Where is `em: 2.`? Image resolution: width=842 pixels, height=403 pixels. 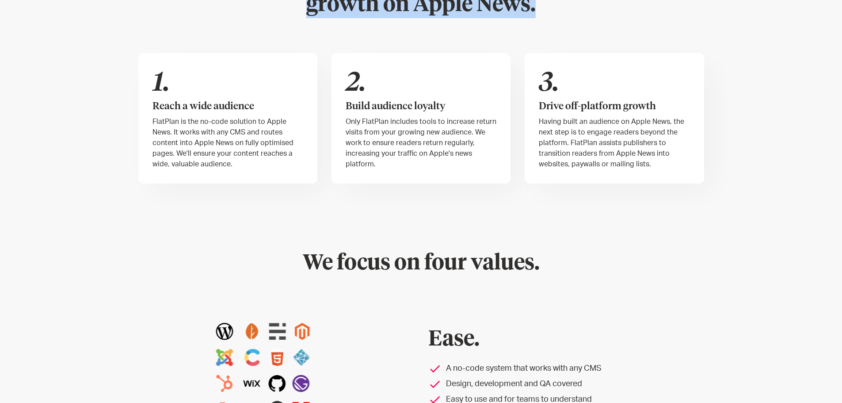
em: 2. is located at coordinates (356, 83).